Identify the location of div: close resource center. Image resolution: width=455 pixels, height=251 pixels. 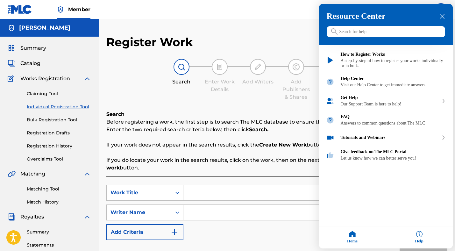
(442, 17).